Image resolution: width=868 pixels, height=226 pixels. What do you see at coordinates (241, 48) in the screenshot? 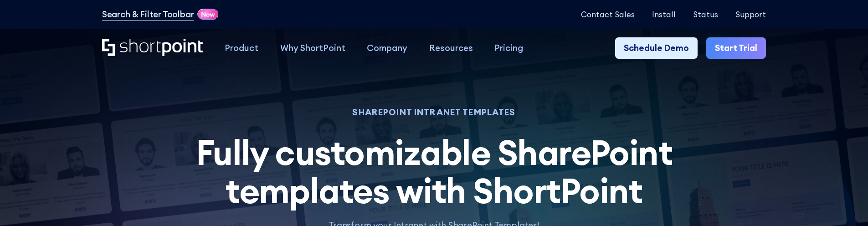
I see `a: Product` at bounding box center [241, 48].